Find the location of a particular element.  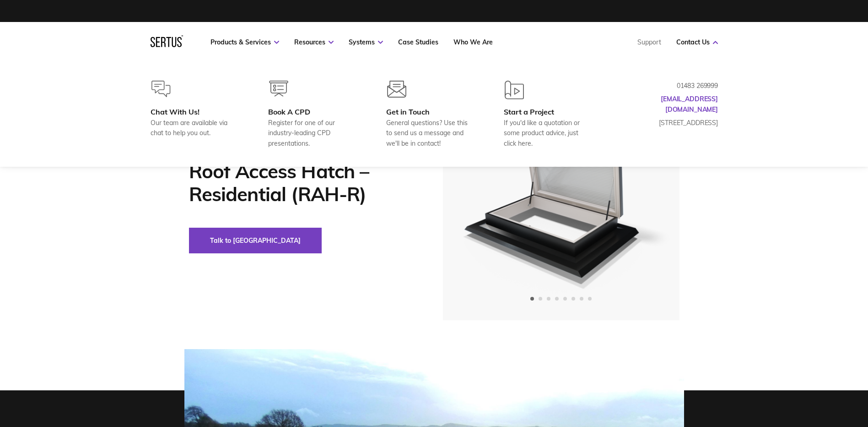

h1: Roof Access Hatch – Residential (RAH-R) is located at coordinates (302, 183).